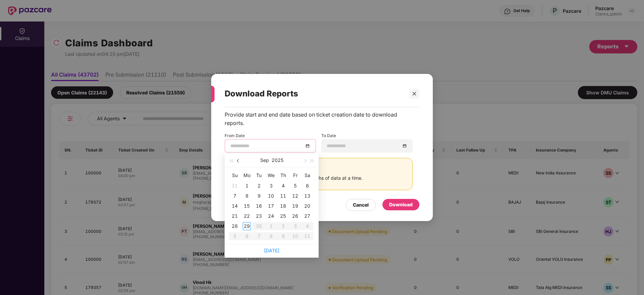 The height and width of the screenshot is (295, 644). Describe the element at coordinates (247, 175) in the screenshot. I see `th: Mo` at that location.